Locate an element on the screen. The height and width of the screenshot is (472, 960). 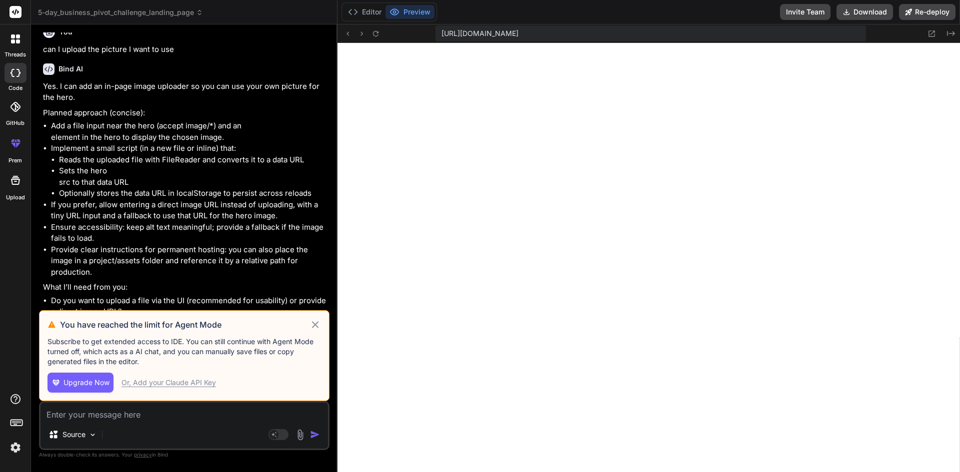
label: code is located at coordinates (15, 88).